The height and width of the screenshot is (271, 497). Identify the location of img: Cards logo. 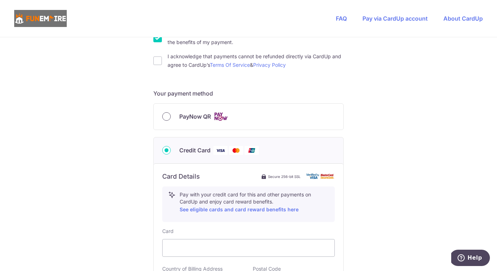
(221, 117).